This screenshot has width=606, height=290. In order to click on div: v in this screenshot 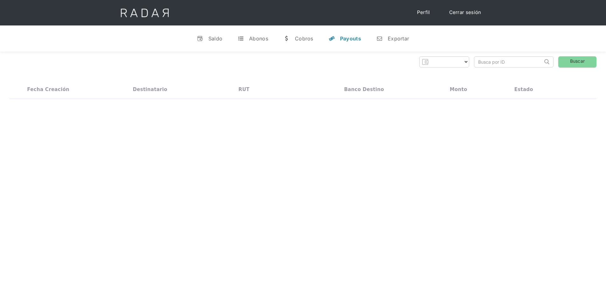, I will do `click(200, 38)`.